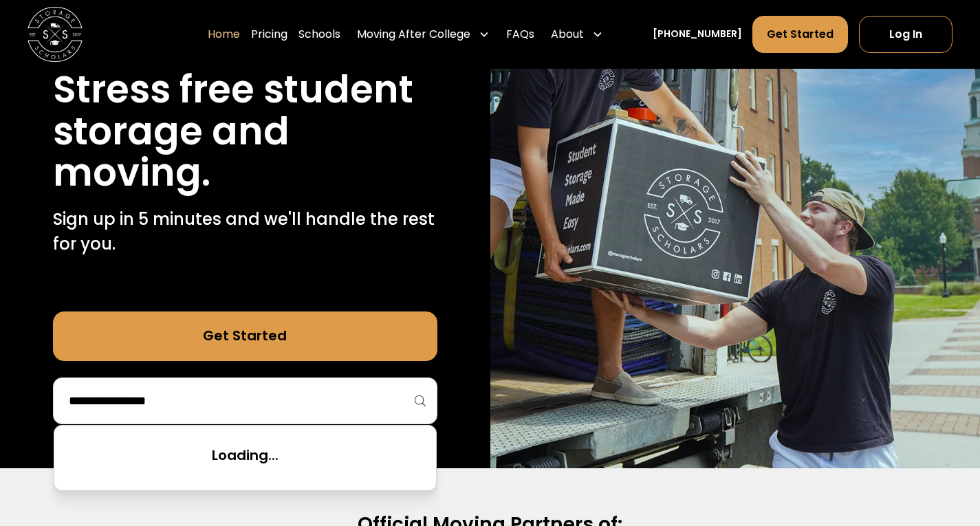  I want to click on a: FAQs, so click(520, 35).